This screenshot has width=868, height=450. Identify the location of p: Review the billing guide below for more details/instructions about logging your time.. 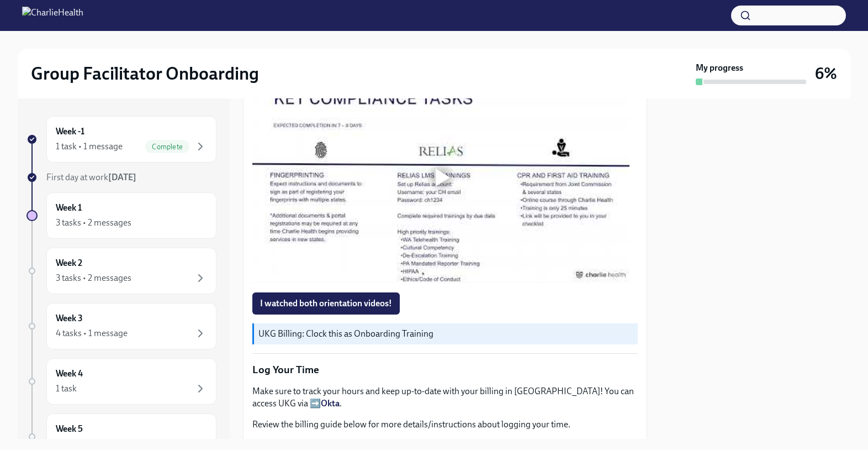
(445, 425).